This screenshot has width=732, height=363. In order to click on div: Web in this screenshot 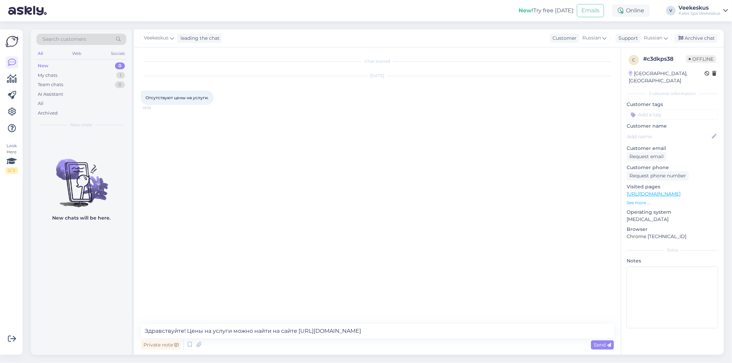, I will do `click(77, 54)`.